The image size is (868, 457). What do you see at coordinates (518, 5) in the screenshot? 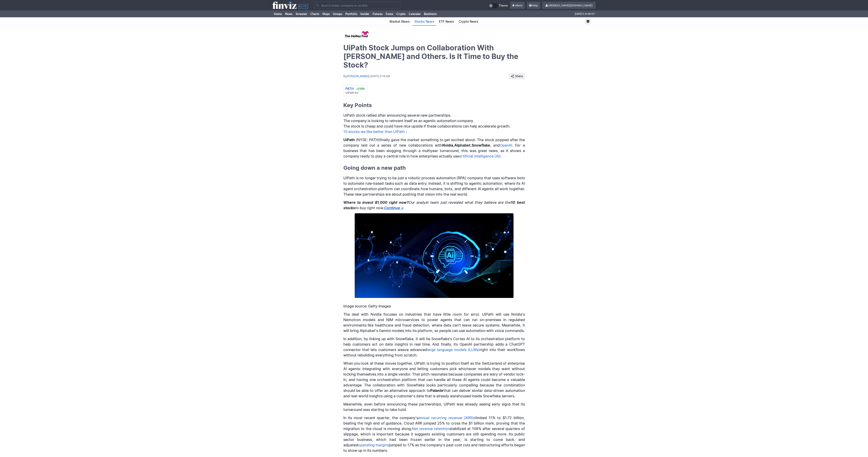
I see `a: Alerts` at bounding box center [518, 5].